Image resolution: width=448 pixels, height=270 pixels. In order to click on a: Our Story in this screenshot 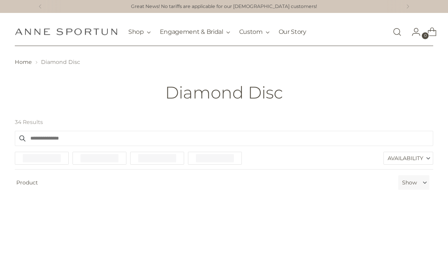, I will do `click(293, 32)`.